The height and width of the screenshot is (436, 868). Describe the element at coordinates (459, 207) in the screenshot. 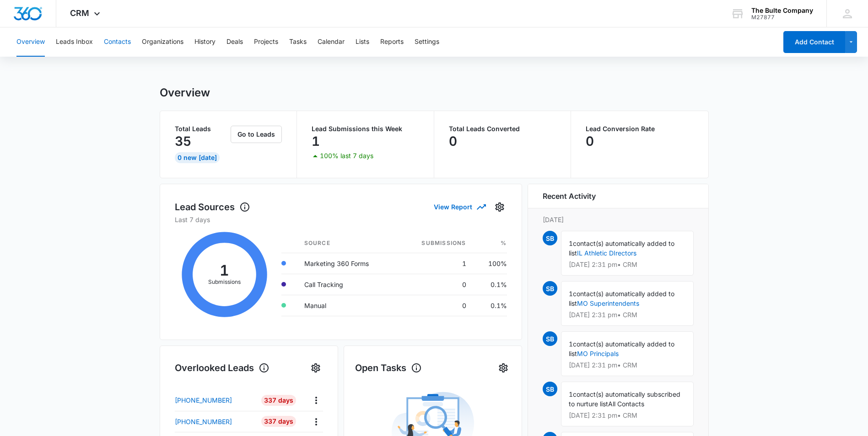

I see `button: View Report` at that location.